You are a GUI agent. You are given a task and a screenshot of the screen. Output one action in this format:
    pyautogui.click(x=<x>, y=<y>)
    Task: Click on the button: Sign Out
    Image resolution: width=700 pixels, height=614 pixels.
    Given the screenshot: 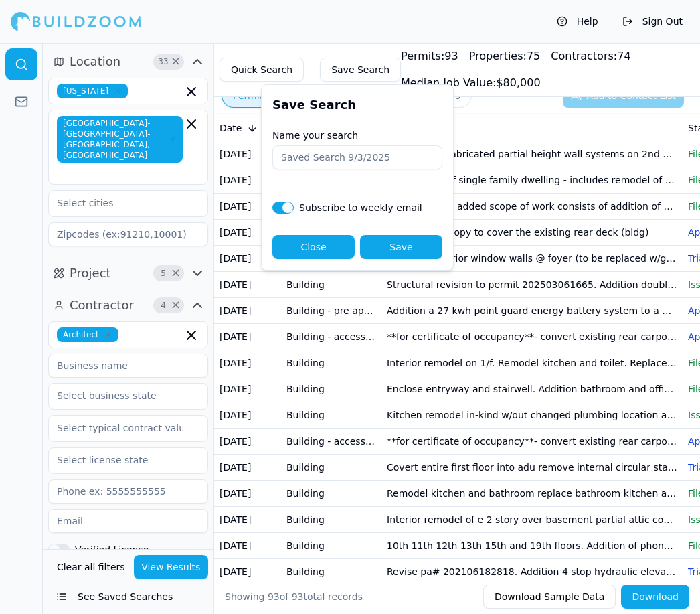 What is the action you would take?
    pyautogui.click(x=653, y=22)
    